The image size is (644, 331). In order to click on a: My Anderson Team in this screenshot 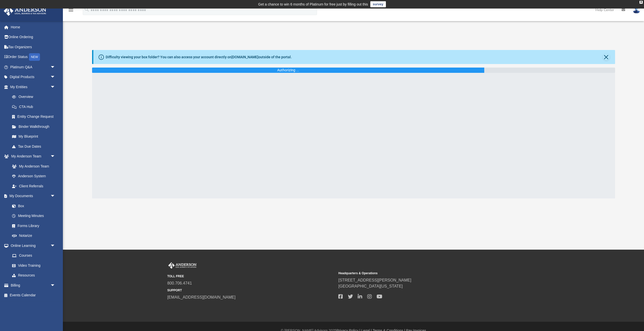, I will do `click(32, 166)`.